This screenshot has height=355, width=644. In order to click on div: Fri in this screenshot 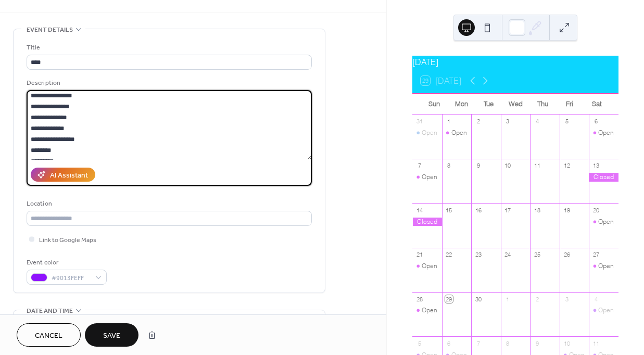, I will do `click(569, 104)`.